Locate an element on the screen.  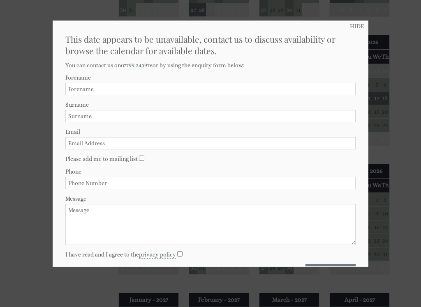
input: Phone Number is located at coordinates (210, 183).